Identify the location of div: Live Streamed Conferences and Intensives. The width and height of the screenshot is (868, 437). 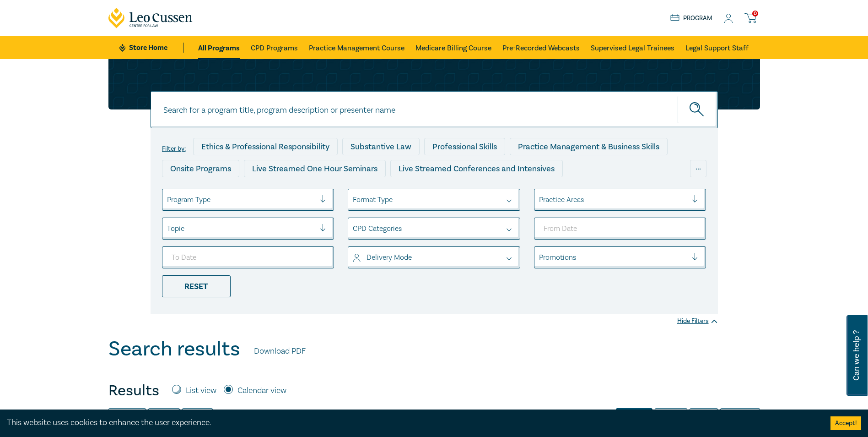
(477, 169).